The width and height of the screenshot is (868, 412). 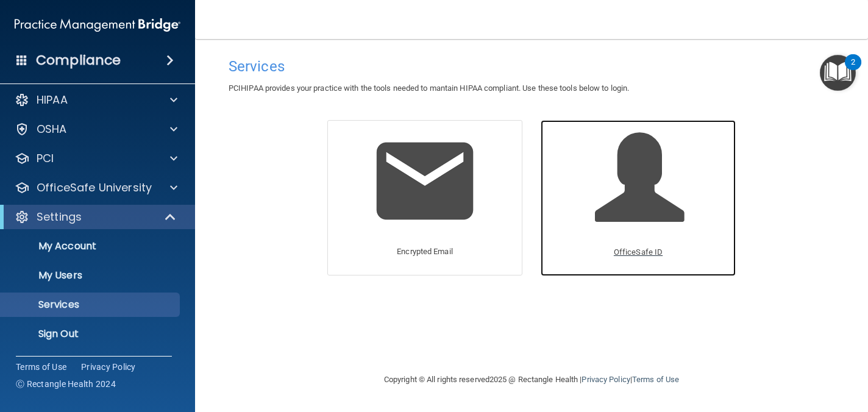 I want to click on h4: Services, so click(x=531, y=67).